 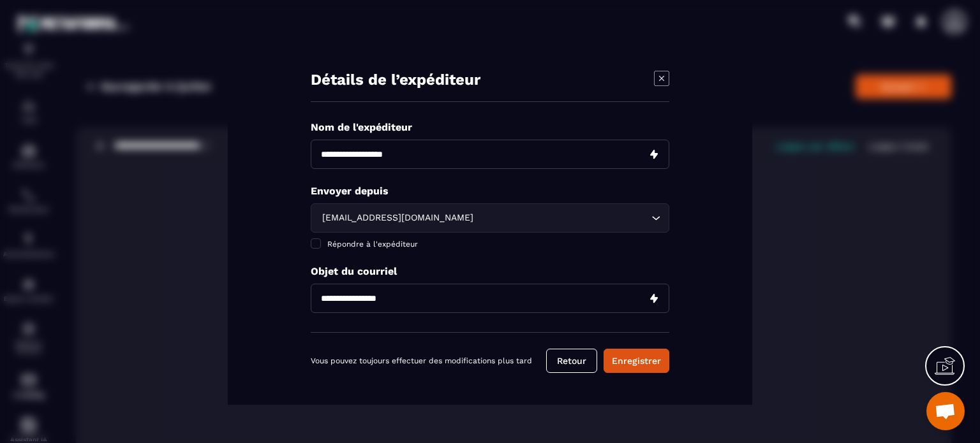 What do you see at coordinates (373, 244) in the screenshot?
I see `span: Répondre à l'expéditeur` at bounding box center [373, 244].